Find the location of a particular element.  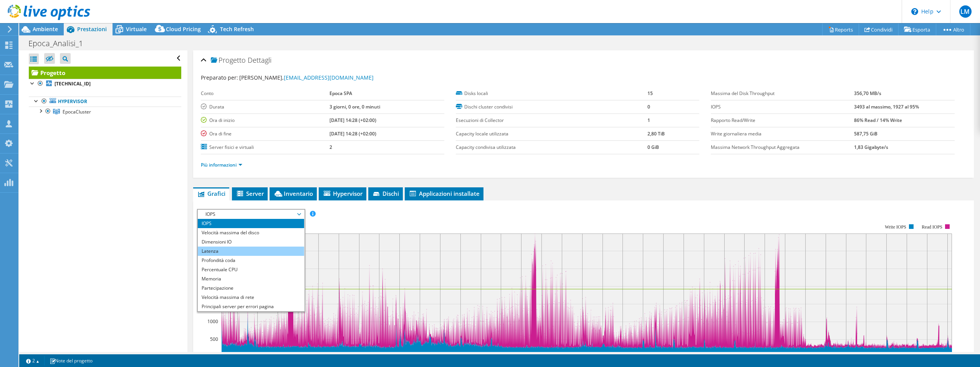

b: 86% Read / 14% Write is located at coordinates (877, 120).